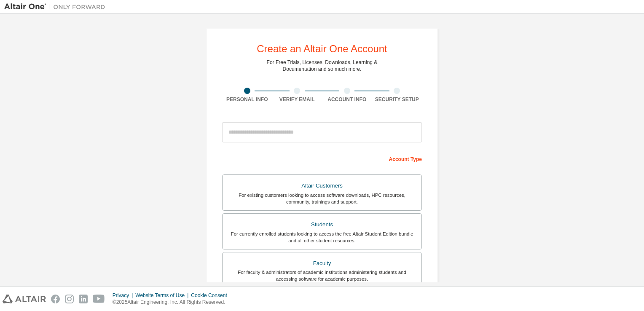  Describe the element at coordinates (347, 100) in the screenshot. I see `div: Account Info` at that location.